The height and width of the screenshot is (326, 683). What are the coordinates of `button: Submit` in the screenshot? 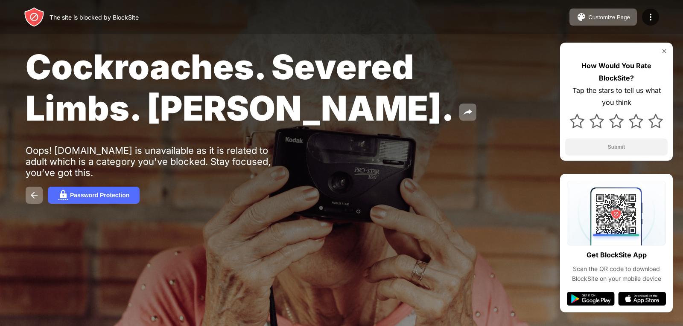 It's located at (616, 147).